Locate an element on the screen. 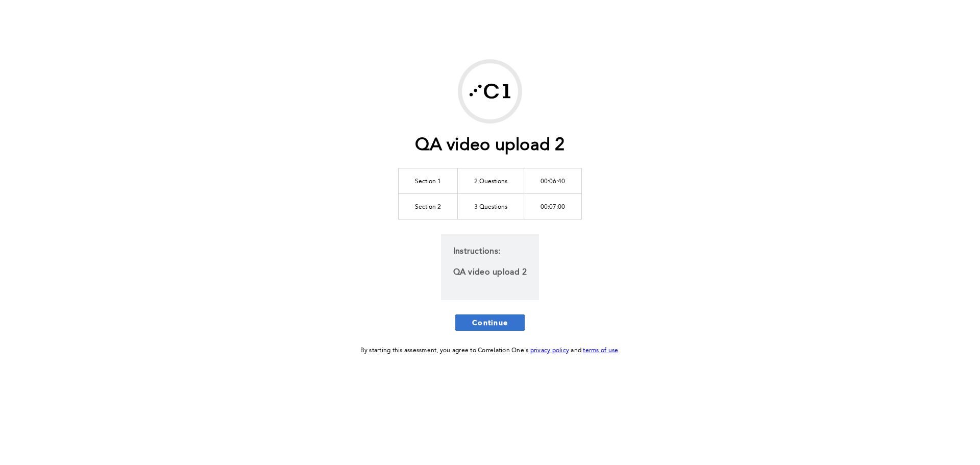 Image resolution: width=980 pixels, height=465 pixels. td: 3 Questions is located at coordinates (491, 206).